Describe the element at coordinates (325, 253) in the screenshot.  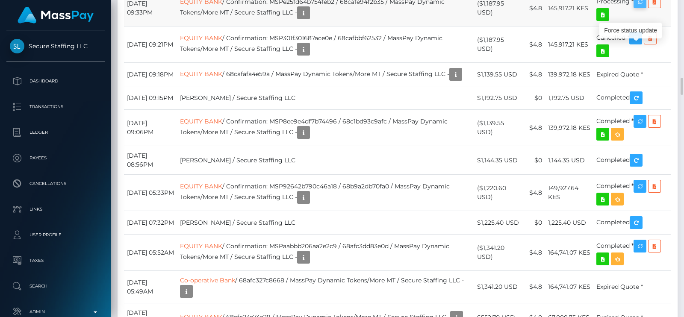
I see `td: / Confirmation: MSPaabbb206aa2e2c9 / 68afc3dd83e0d / MassPay Dynamic Tokens/More MT / Secure Staf...` at that location.